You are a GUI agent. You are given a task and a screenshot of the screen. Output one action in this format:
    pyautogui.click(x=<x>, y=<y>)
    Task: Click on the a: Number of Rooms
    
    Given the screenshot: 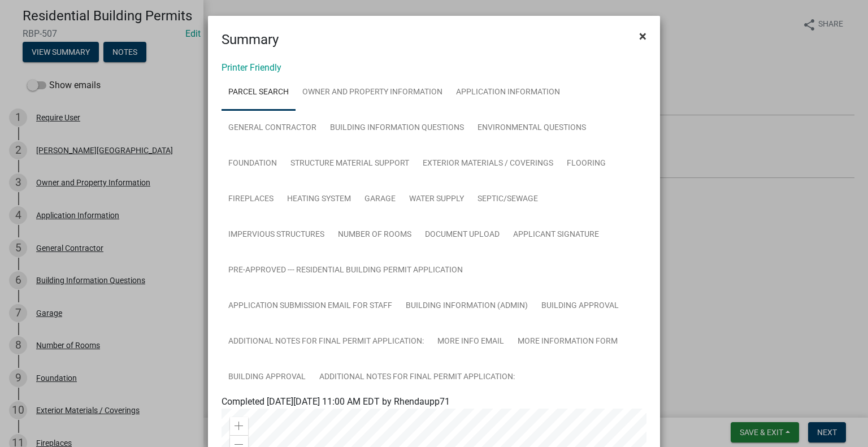 What is the action you would take?
    pyautogui.click(x=375, y=235)
    